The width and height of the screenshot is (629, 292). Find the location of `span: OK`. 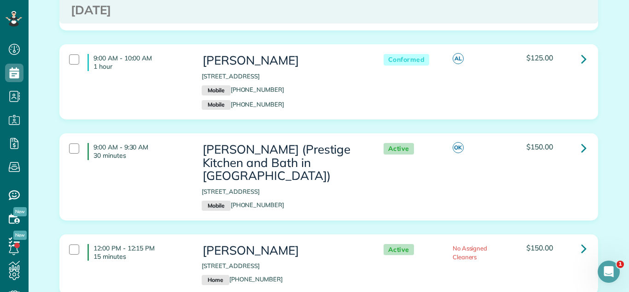

span: OK is located at coordinates (458, 147).